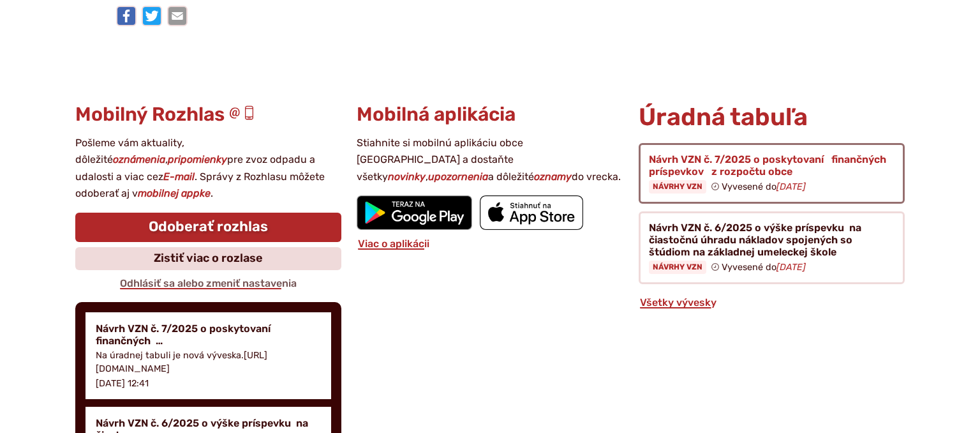  I want to click on a: Odhlásiť sa alebo zmeniť nastavenia, so click(208, 283).